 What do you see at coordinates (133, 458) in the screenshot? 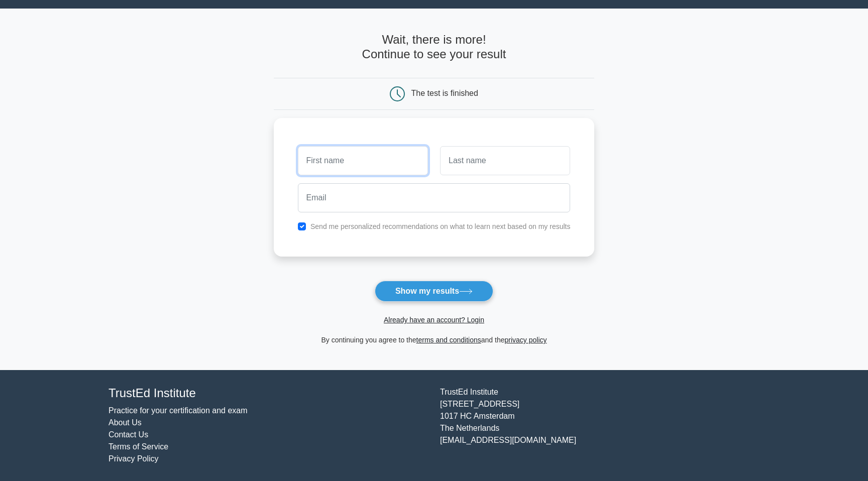
I see `a: Privacy Policy` at bounding box center [133, 458].